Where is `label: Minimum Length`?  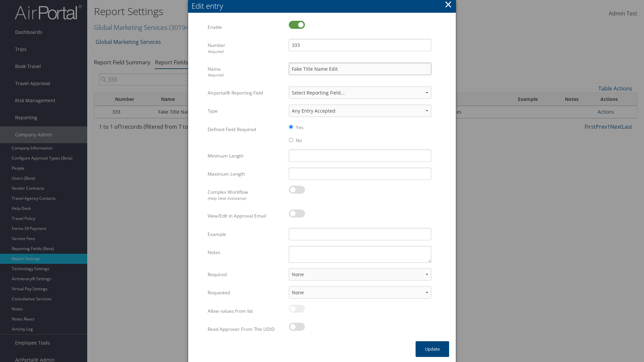 label: Minimum Length is located at coordinates (245, 156).